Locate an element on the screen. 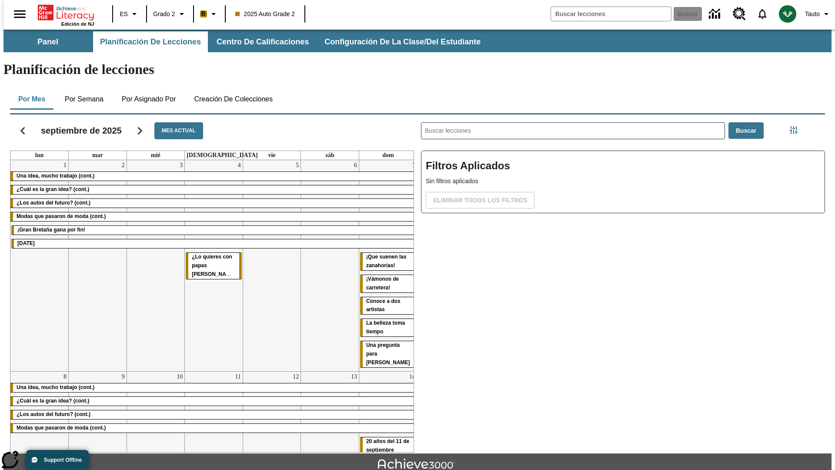 The height and width of the screenshot is (470, 835). a: 4 de septiembre de 2025 is located at coordinates (239, 165).